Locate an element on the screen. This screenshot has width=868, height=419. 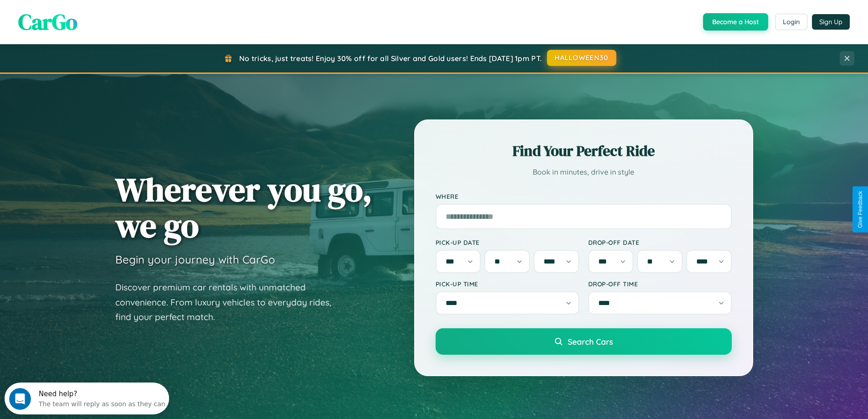
span: Search Cars is located at coordinates (590, 341).